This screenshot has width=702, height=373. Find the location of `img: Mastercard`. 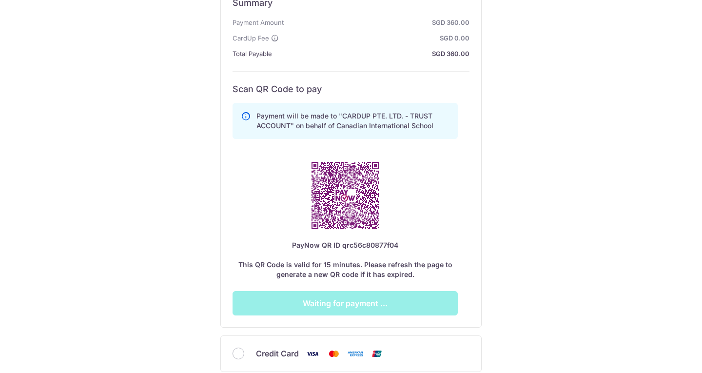

img: Mastercard is located at coordinates (334, 353).